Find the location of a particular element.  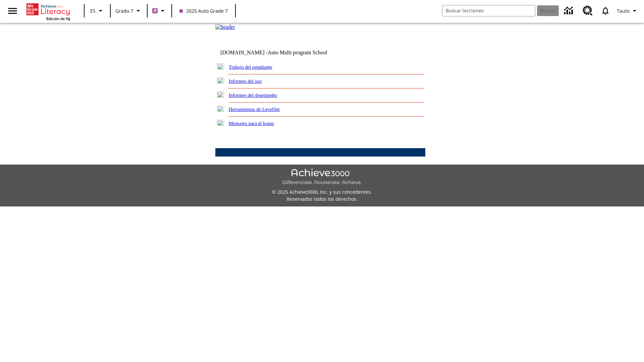

img: header is located at coordinates (225, 27).